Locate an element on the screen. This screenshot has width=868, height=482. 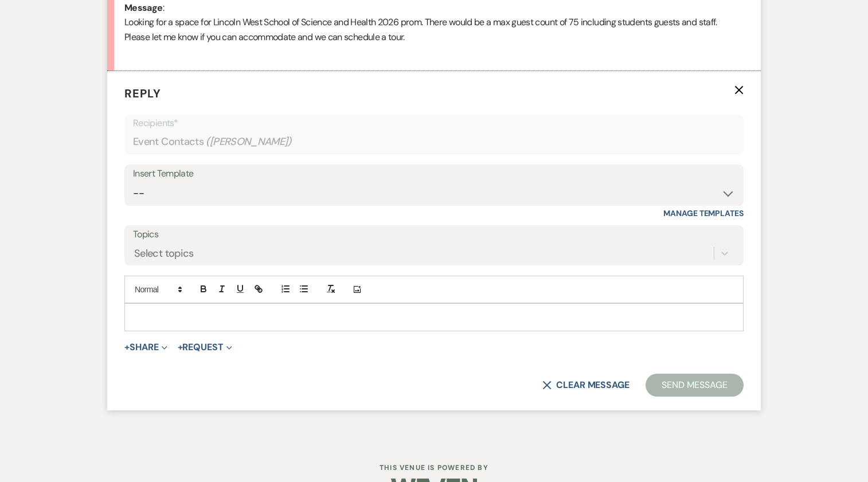
span: Reply is located at coordinates (143, 93).